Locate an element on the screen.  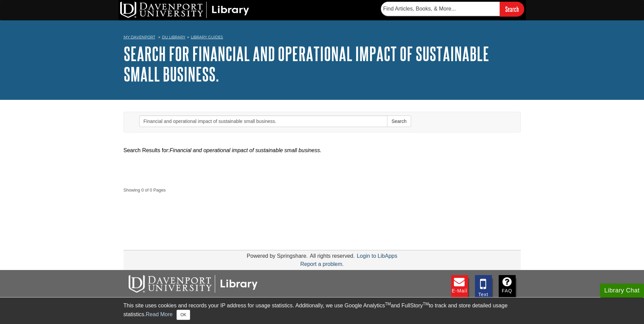
a: E-mail is located at coordinates (460, 287).